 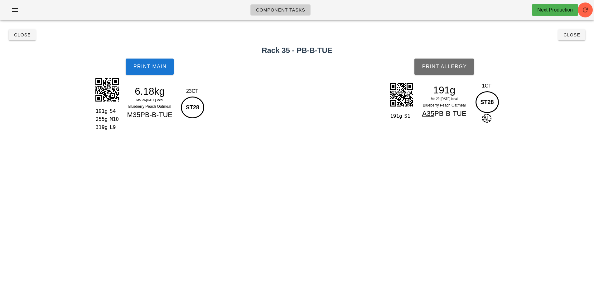 I want to click on div: 319g, so click(x=101, y=128).